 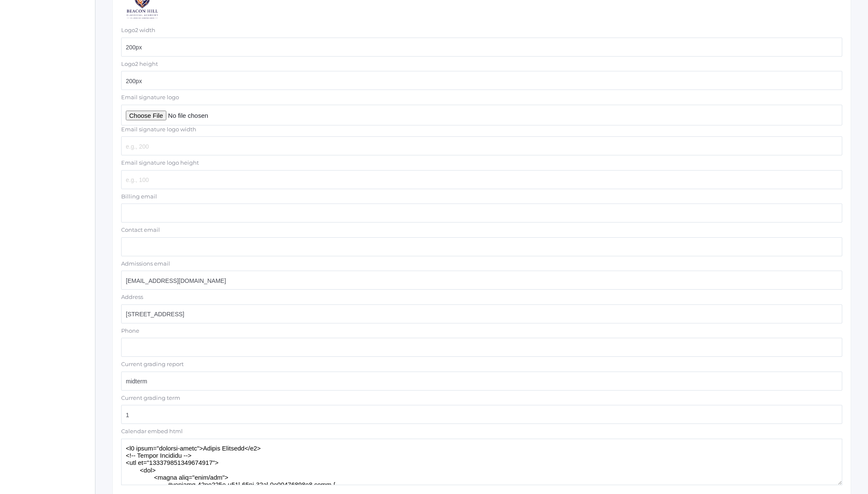 I want to click on label: Admissions email, so click(x=482, y=264).